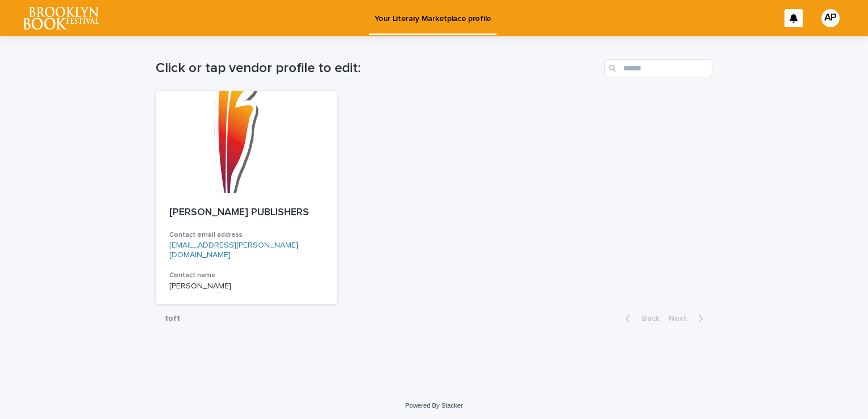 This screenshot has height=419, width=868. I want to click on h3: Contact email address, so click(246, 235).